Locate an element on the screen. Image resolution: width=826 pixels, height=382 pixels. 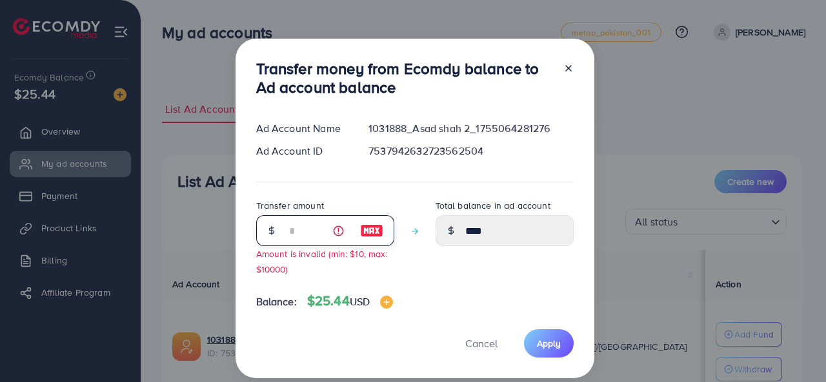
button: Apply is located at coordinates (548, 343).